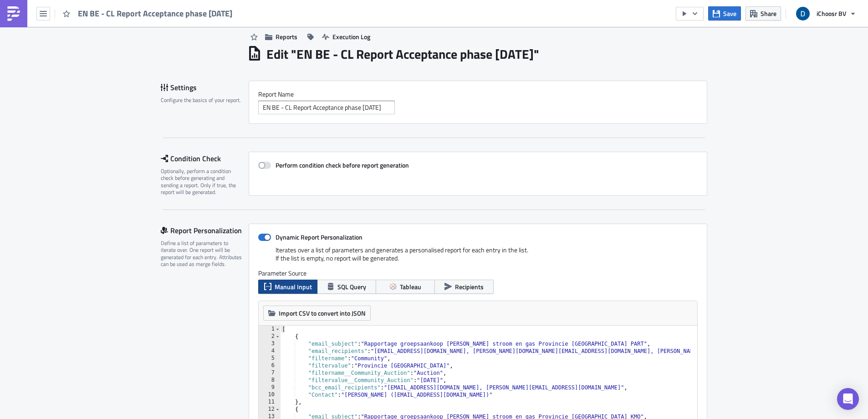  I want to click on div: 4, so click(269, 351).